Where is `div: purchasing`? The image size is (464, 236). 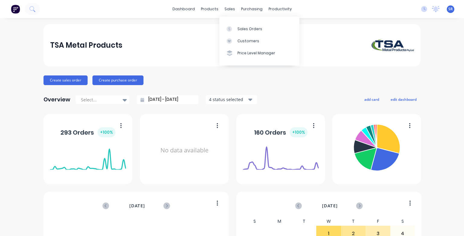 div: purchasing is located at coordinates (252, 9).